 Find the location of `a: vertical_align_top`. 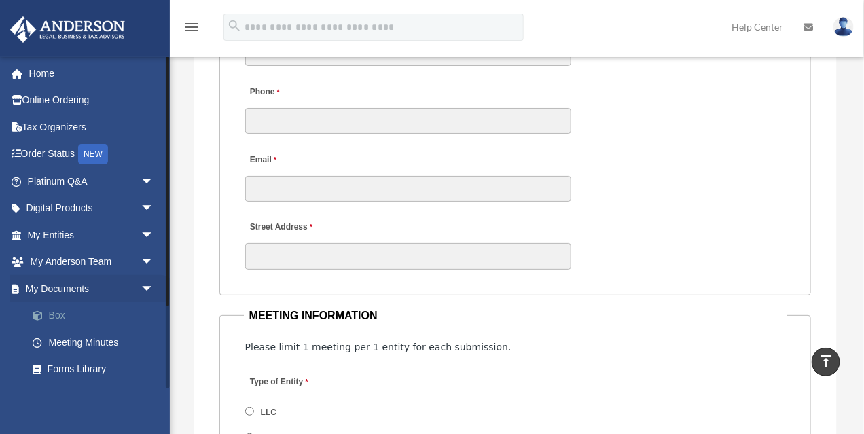

a: vertical_align_top is located at coordinates (826, 362).